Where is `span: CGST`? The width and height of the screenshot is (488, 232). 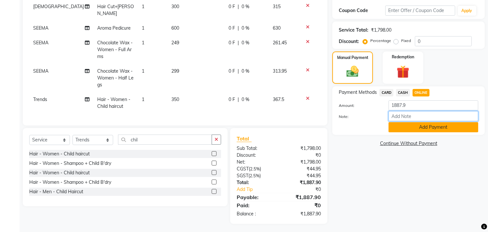
span: CGST is located at coordinates (243, 169).